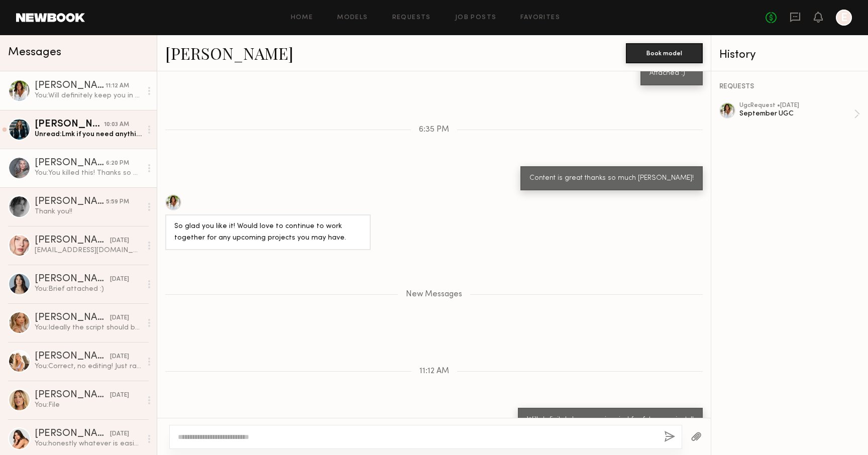  I want to click on a: Favorites, so click(540, 18).